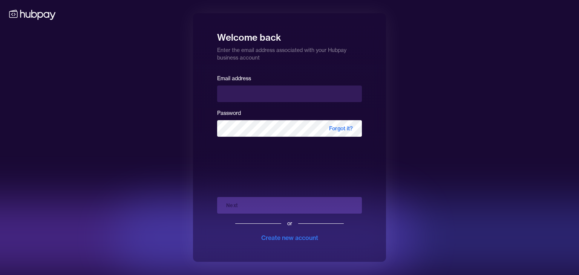 The height and width of the screenshot is (275, 579). Describe the element at coordinates (289, 238) in the screenshot. I see `div: Create new account` at that location.